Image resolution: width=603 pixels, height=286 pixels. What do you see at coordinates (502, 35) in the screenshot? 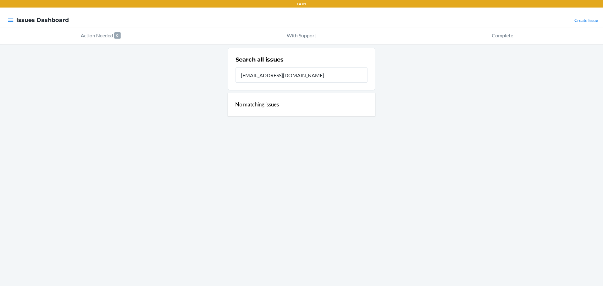
I see `p: Complete` at bounding box center [502, 35].